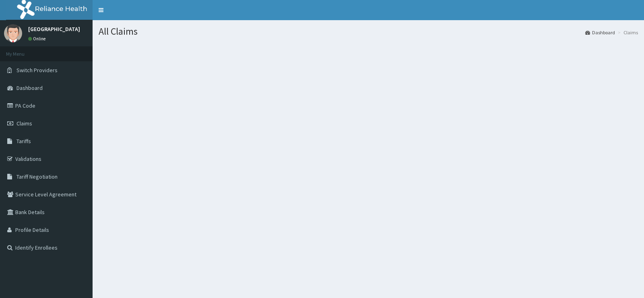 The width and height of the screenshot is (644, 298). Describe the element at coordinates (627, 33) in the screenshot. I see `li: Claims` at that location.